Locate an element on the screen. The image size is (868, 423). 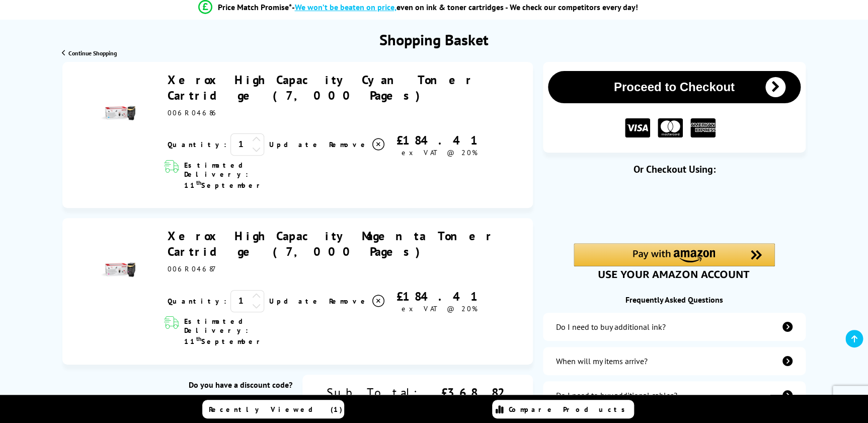
img: MASTER CARD is located at coordinates (670, 128).